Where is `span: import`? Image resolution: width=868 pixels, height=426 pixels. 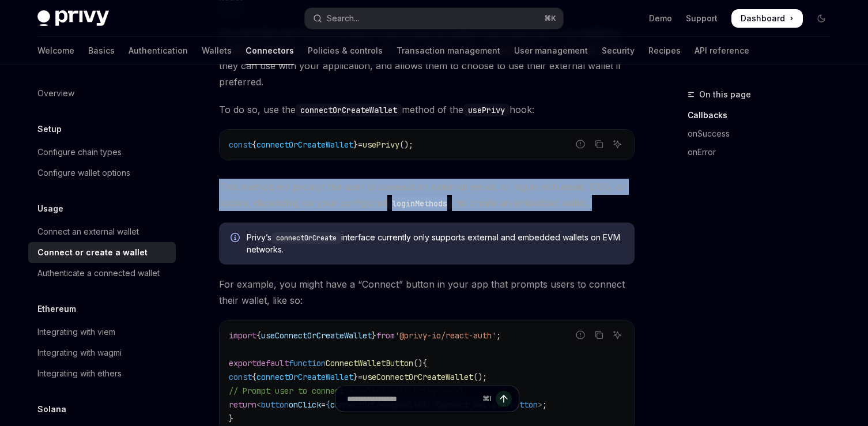
span: import is located at coordinates (242, 336).